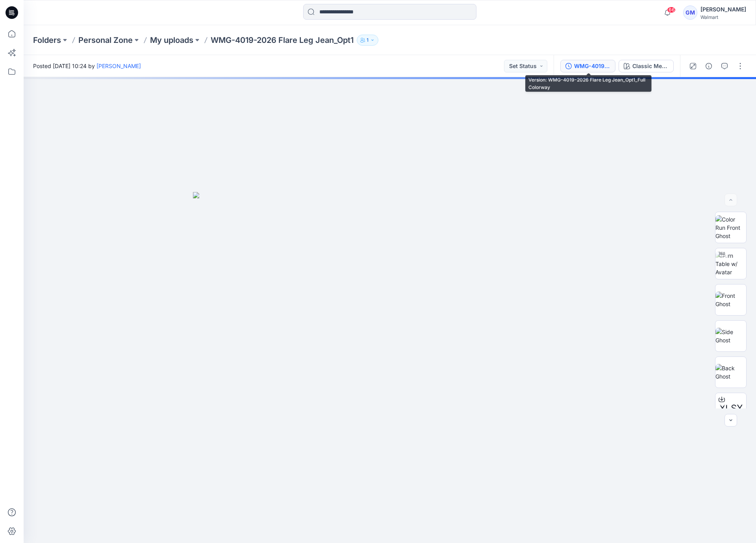 The height and width of the screenshot is (543, 756). What do you see at coordinates (106, 40) in the screenshot?
I see `p: Personal Zone` at bounding box center [106, 40].